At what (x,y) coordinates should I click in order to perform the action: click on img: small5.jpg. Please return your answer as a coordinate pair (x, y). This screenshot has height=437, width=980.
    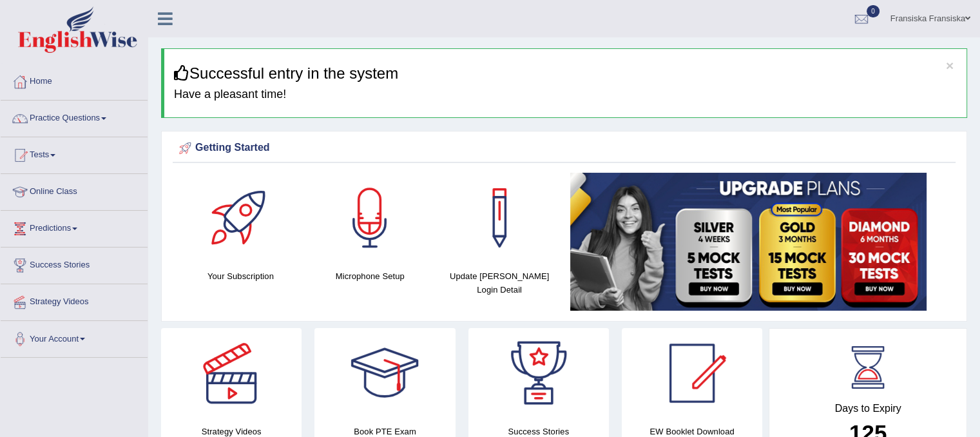
    Looking at the image, I should click on (748, 242).